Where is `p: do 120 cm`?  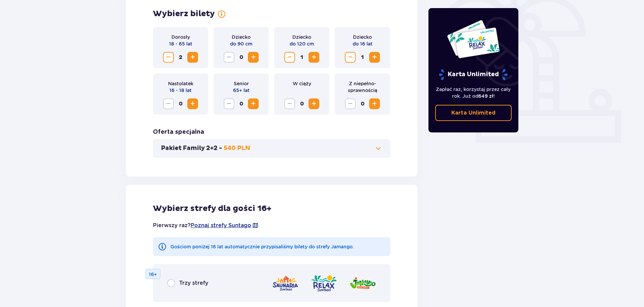
p: do 120 cm is located at coordinates (302, 44).